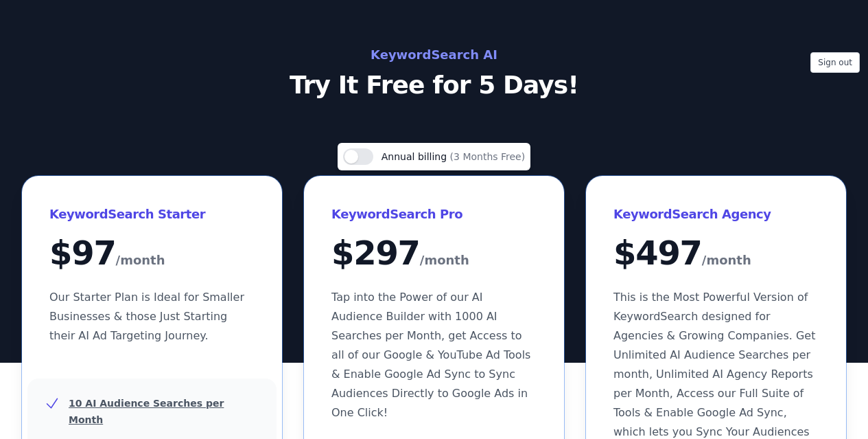 The width and height of the screenshot is (868, 439). Describe the element at coordinates (488, 157) in the screenshot. I see `span: (3 Months Free)` at that location.